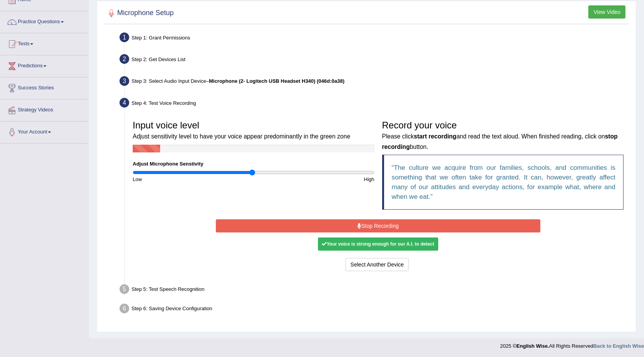 This screenshot has width=644, height=357. I want to click on label: Adjust Microphone Senstivity, so click(168, 163).